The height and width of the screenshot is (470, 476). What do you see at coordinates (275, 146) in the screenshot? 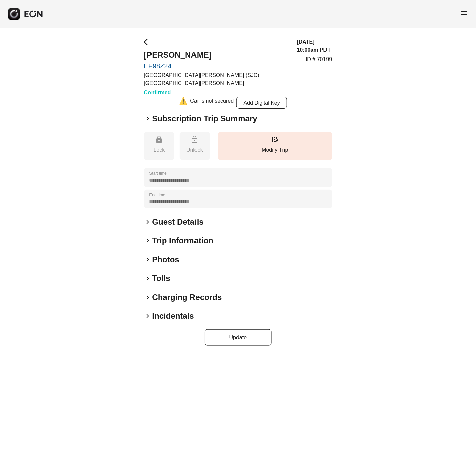
I see `button: Modify Trip` at bounding box center [275, 146].